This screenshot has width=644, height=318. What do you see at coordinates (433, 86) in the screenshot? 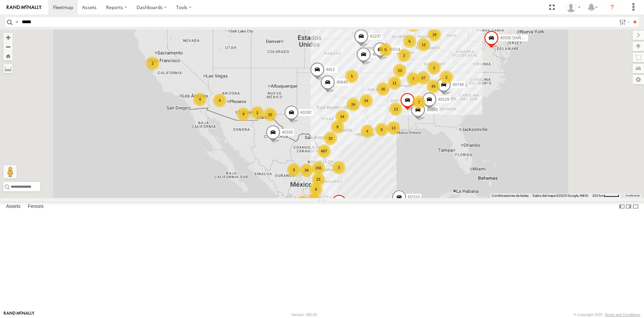
I see `div: 43` at bounding box center [433, 86].